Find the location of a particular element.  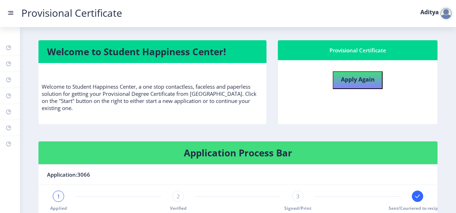

a: Provisional Certificate is located at coordinates (72, 13).